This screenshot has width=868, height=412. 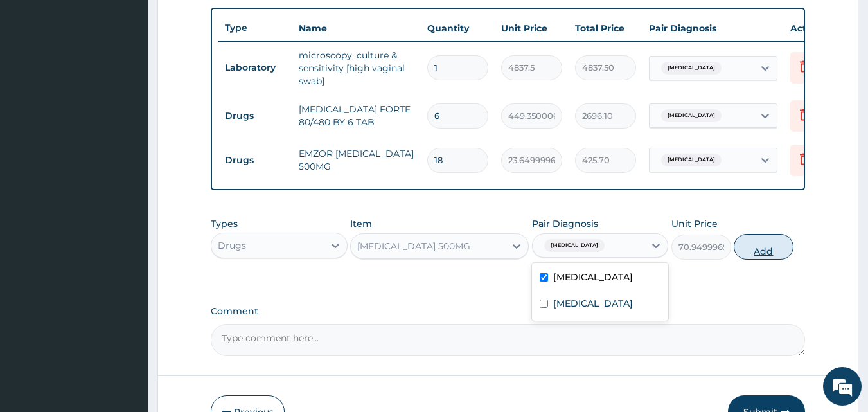 I want to click on label: Unit Price, so click(x=694, y=224).